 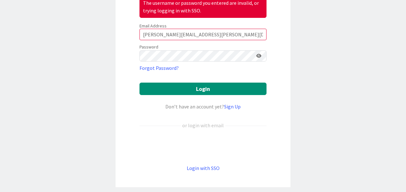 I want to click on label: Password, so click(x=149, y=47).